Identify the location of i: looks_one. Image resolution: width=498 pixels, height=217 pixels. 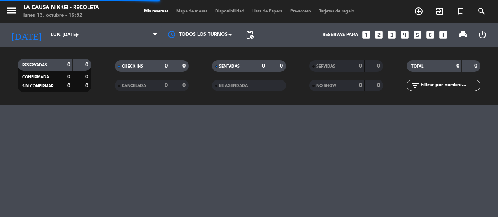
(366, 35).